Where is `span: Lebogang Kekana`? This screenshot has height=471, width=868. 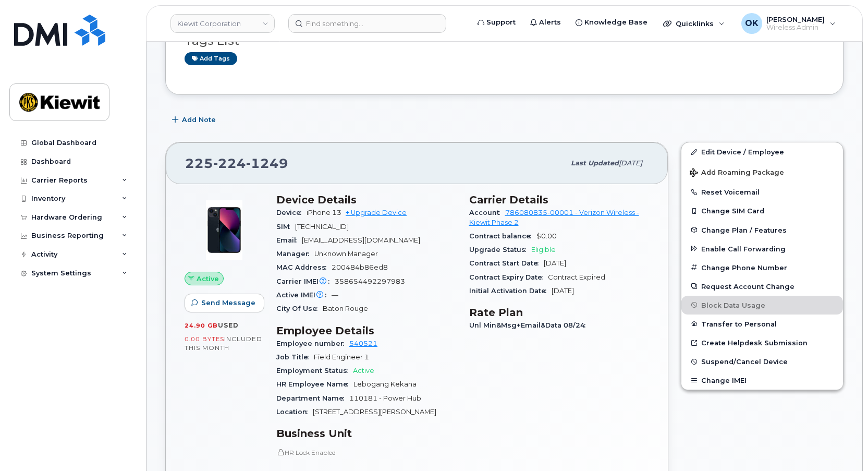 span: Lebogang Kekana is located at coordinates (385, 384).